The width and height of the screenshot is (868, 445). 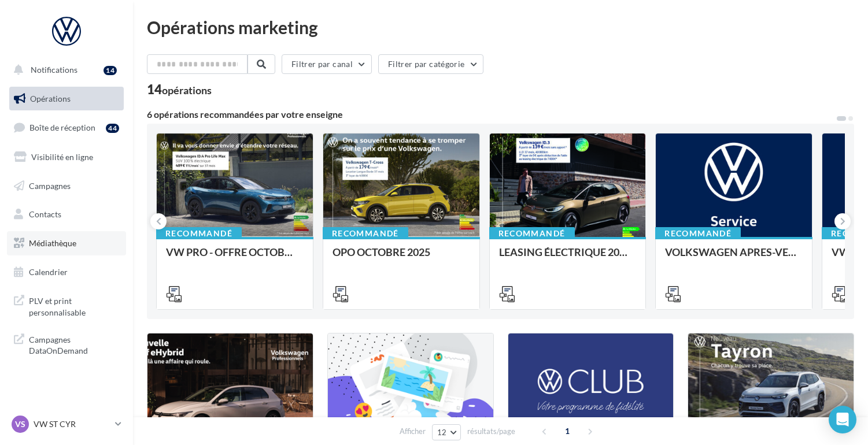 I want to click on div: Opérations marketing, so click(x=500, y=27).